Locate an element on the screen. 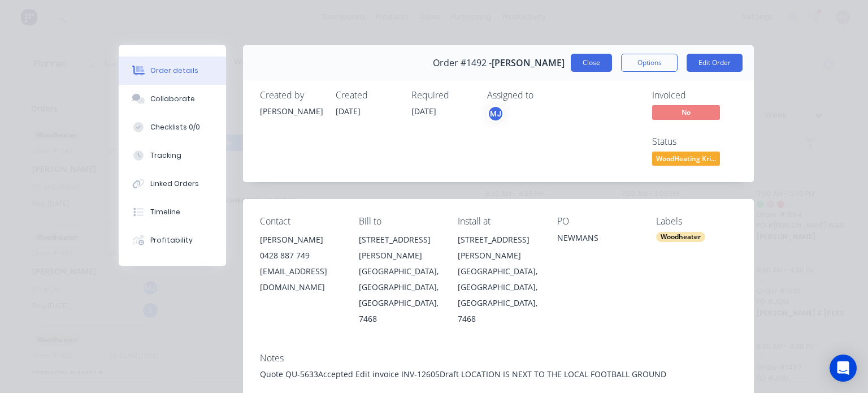 Image resolution: width=868 pixels, height=393 pixels. button: WoodHeating Kri... is located at coordinates (686, 160).